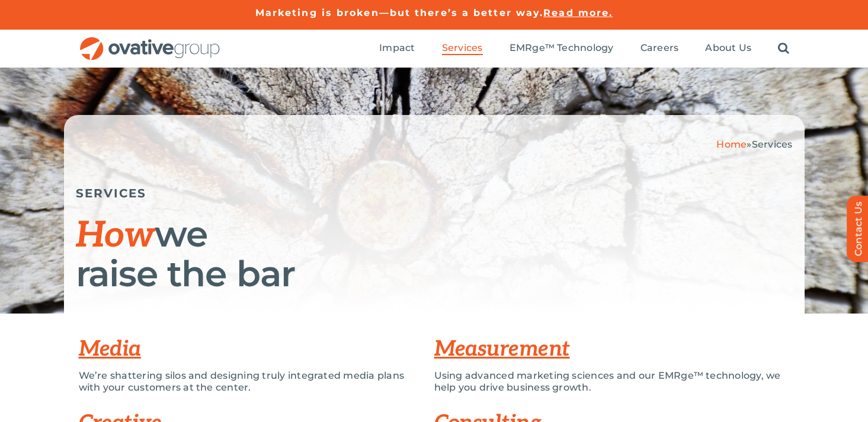 This screenshot has width=868, height=422. Describe the element at coordinates (731, 144) in the screenshot. I see `a: Home` at that location.